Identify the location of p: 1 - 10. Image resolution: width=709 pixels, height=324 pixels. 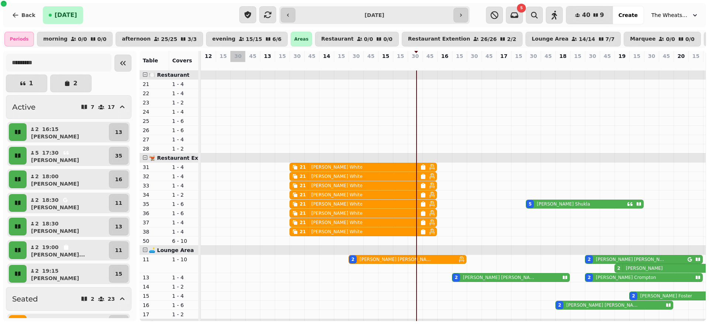
(184, 259).